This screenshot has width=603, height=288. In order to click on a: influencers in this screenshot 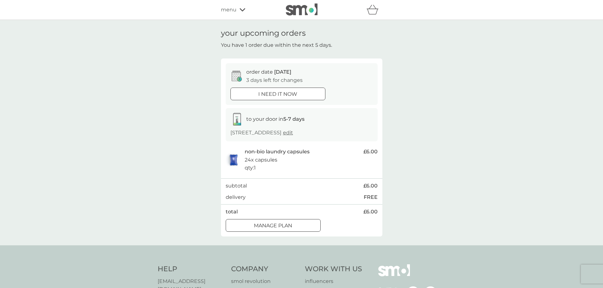, I will do `click(333, 281)`.